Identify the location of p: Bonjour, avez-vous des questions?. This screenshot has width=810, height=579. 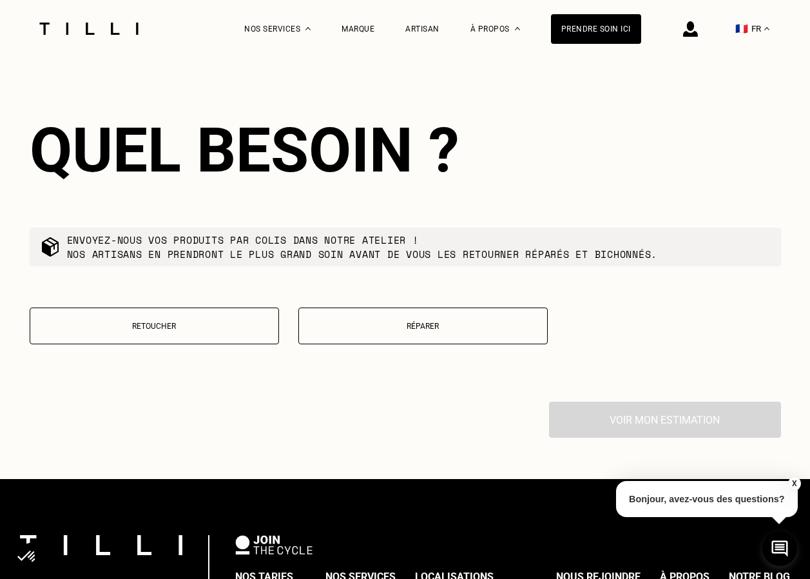
(707, 499).